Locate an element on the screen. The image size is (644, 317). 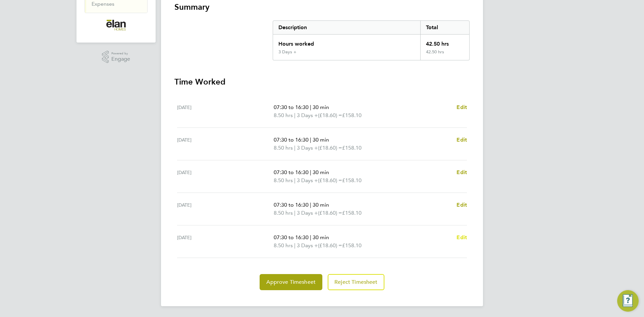
div: Hours worked is located at coordinates (346, 42).